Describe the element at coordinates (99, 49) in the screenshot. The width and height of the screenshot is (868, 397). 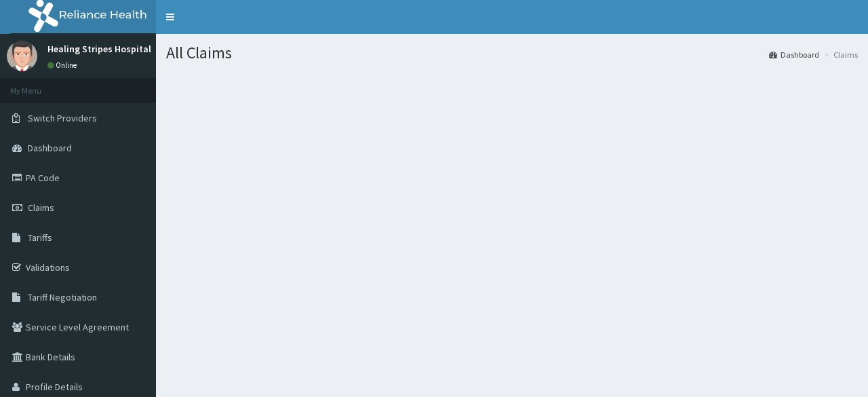
I see `p: Healing Stripes Hospital` at that location.